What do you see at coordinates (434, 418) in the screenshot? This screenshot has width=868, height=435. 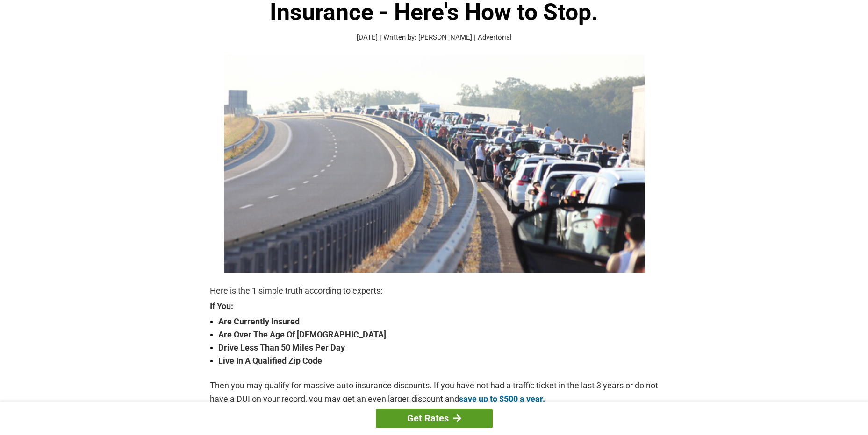 I see `a: Get Rates` at bounding box center [434, 418].